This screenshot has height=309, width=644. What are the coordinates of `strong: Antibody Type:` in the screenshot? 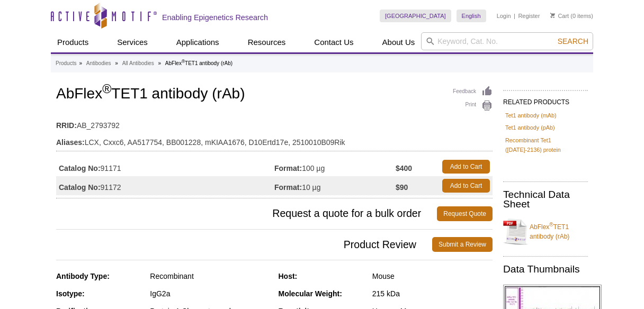 It's located at (83, 276).